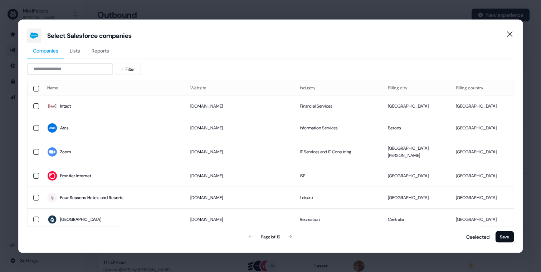  What do you see at coordinates (505, 237) in the screenshot?
I see `button: Save` at bounding box center [505, 237].